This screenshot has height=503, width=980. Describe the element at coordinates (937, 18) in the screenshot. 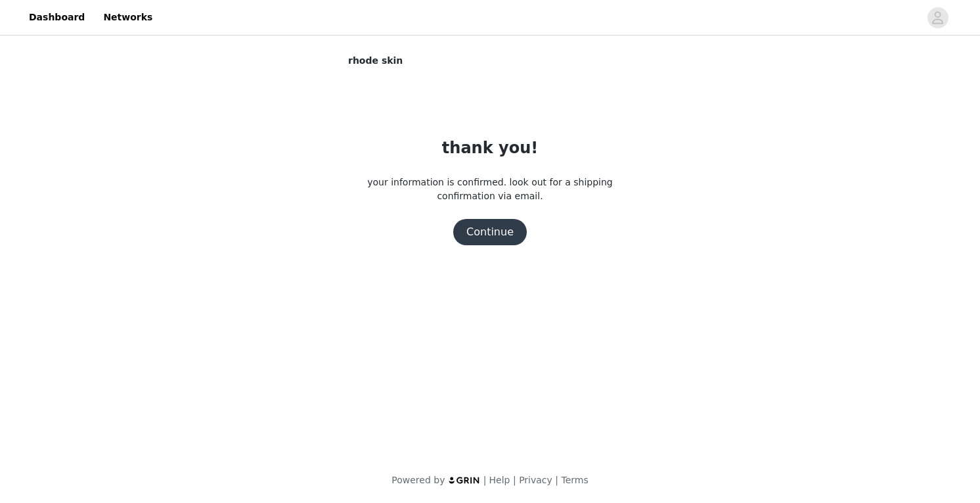

I see `div: avatar` at that location.